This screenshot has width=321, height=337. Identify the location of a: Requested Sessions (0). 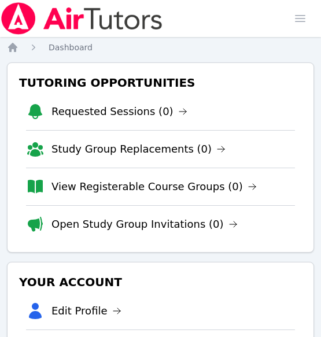
(119, 111).